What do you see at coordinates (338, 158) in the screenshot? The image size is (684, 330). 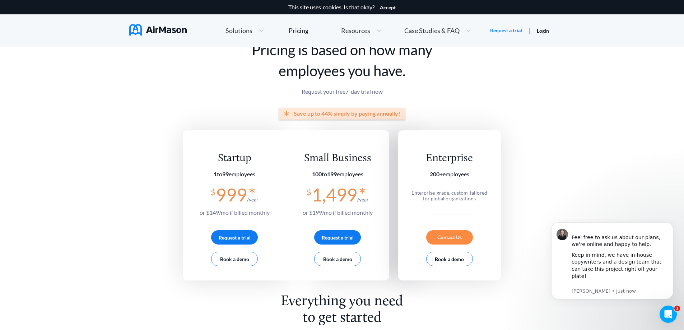 I see `div: Small Business` at bounding box center [338, 158].